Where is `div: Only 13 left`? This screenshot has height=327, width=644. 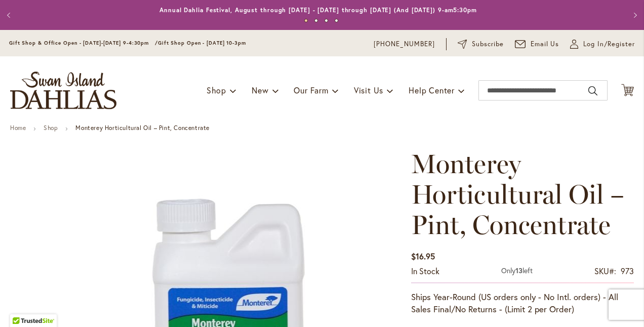 div: Only 13 left is located at coordinates (517, 271).